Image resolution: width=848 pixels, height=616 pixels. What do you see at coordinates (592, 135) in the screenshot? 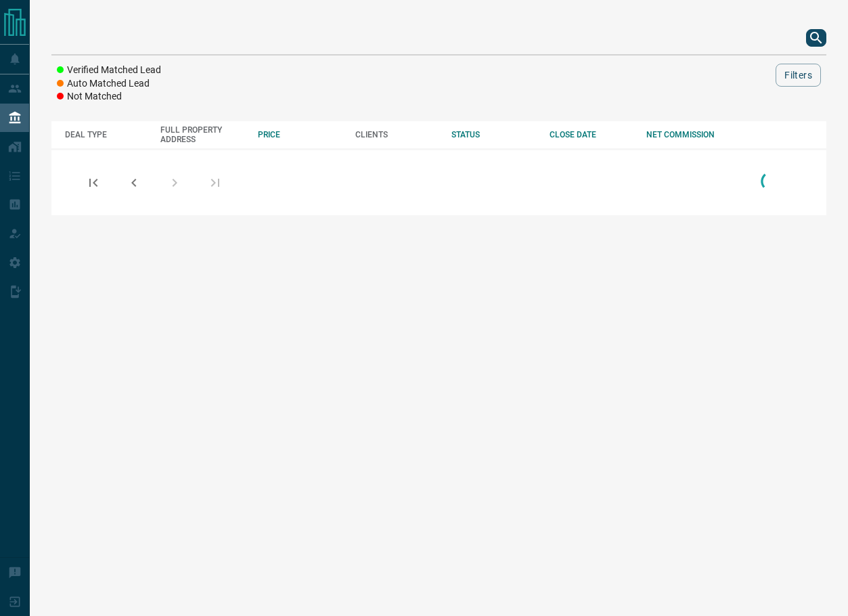
I see `div: CLOSE DATE` at bounding box center [592, 135].